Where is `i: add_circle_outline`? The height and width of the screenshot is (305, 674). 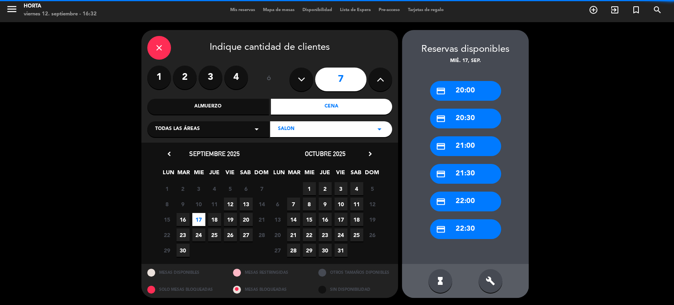
i: add_circle_outline is located at coordinates (593, 10).